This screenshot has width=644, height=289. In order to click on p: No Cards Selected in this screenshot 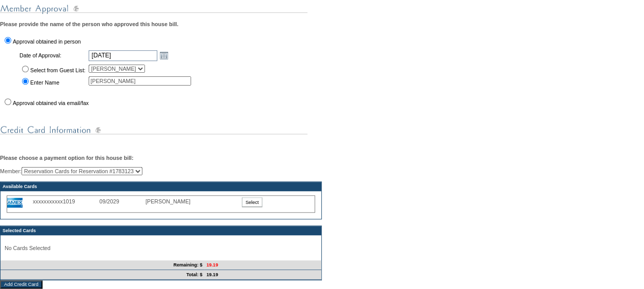, I will do `click(161, 248)`.